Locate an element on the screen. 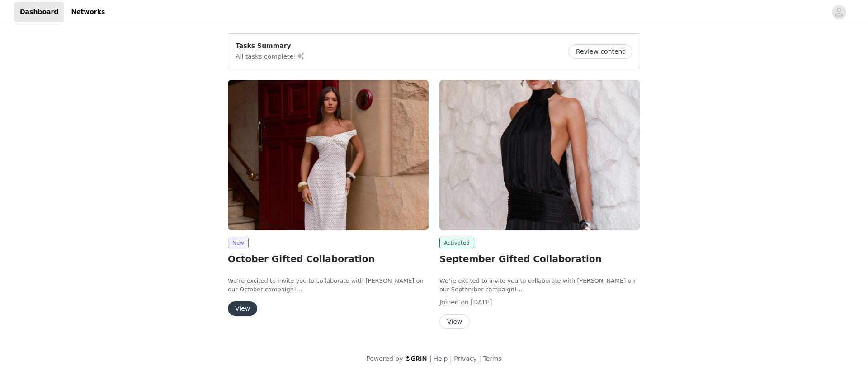  a: Privacy is located at coordinates (465, 359).